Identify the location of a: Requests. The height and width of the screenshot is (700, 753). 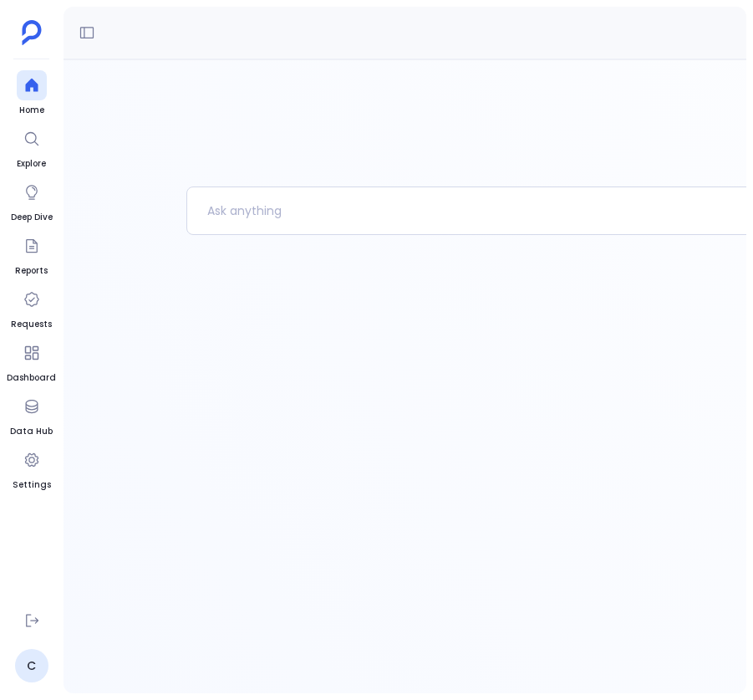
(31, 308).